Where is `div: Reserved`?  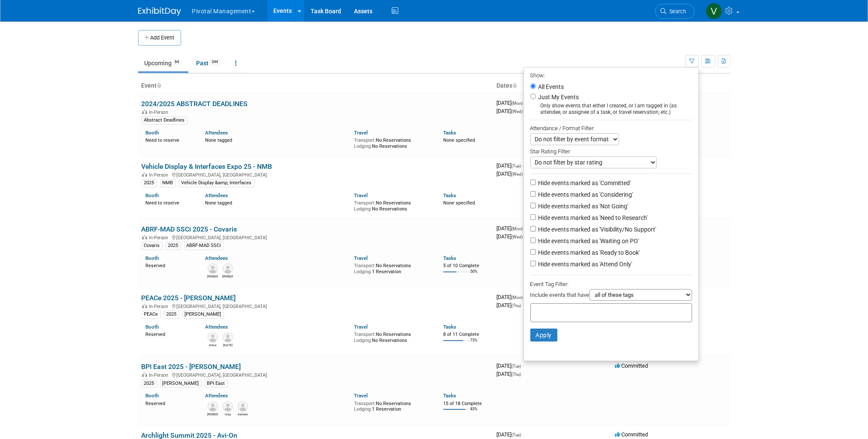 div: Reserved is located at coordinates (169, 403).